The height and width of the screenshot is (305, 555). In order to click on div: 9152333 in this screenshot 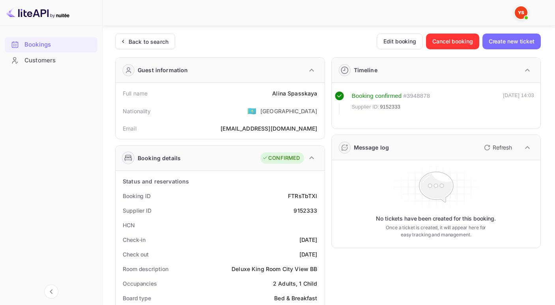, I will do `click(305, 210)`.